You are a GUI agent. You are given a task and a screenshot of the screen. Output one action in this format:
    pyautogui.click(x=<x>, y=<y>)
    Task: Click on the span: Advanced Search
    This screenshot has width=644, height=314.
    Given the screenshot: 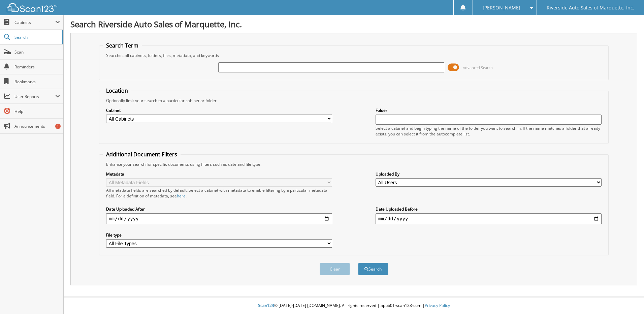 What is the action you would take?
    pyautogui.click(x=478, y=67)
    